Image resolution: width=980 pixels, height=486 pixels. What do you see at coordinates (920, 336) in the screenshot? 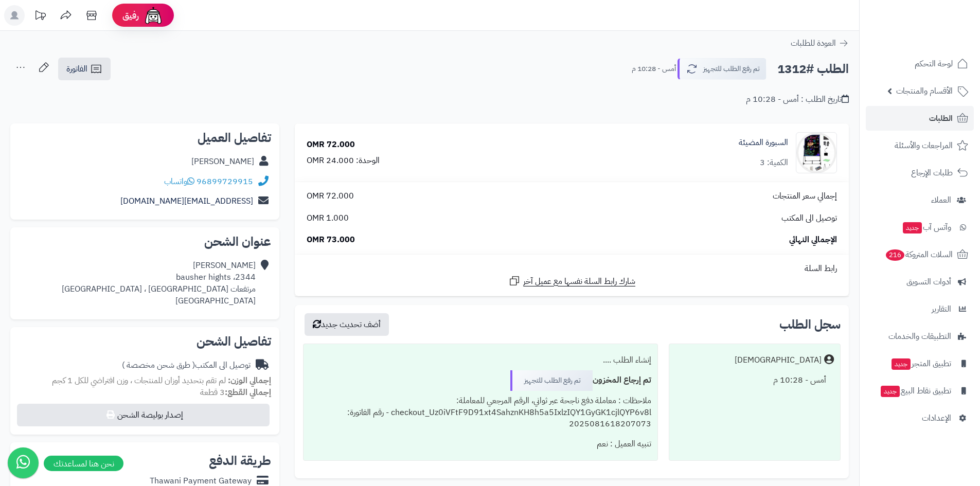
I see `a: التطبيقات والخدمات` at bounding box center [920, 336].